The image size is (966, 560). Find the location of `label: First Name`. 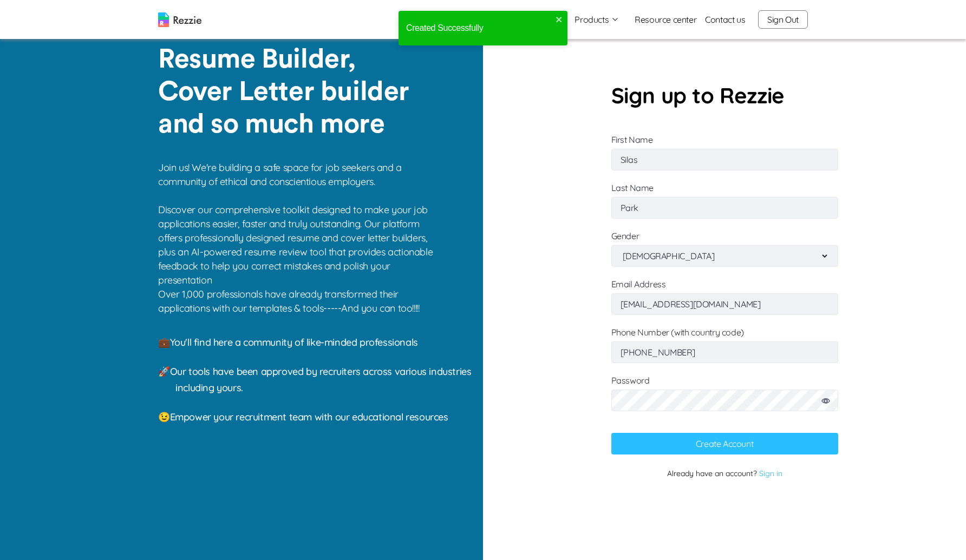

label: First Name is located at coordinates (724, 149).